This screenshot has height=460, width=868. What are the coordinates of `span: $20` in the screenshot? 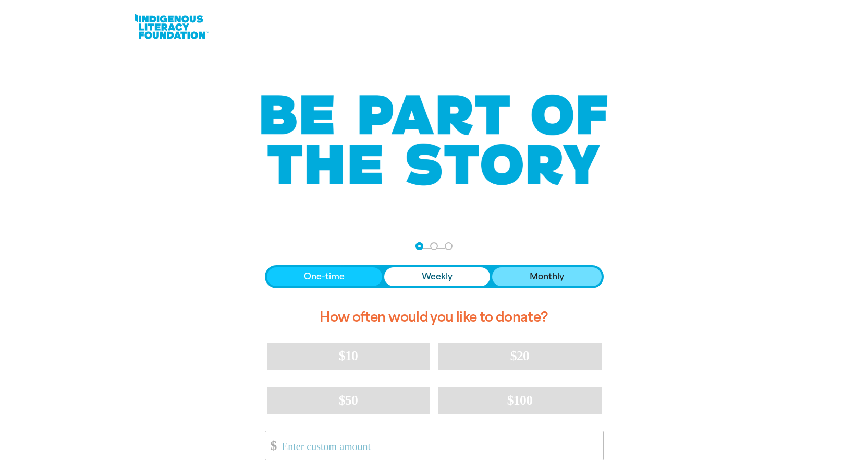 It's located at (520, 355).